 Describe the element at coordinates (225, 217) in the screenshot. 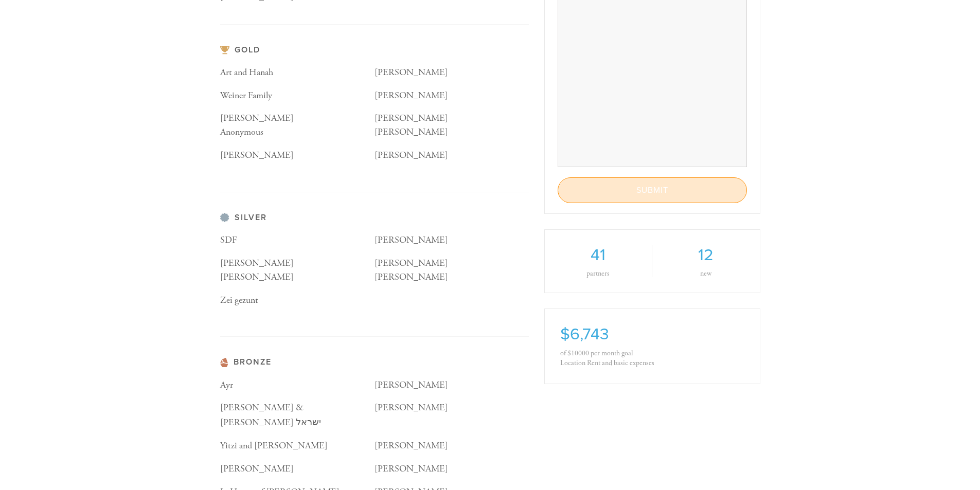

I see `img: pp-silver.svg` at that location.